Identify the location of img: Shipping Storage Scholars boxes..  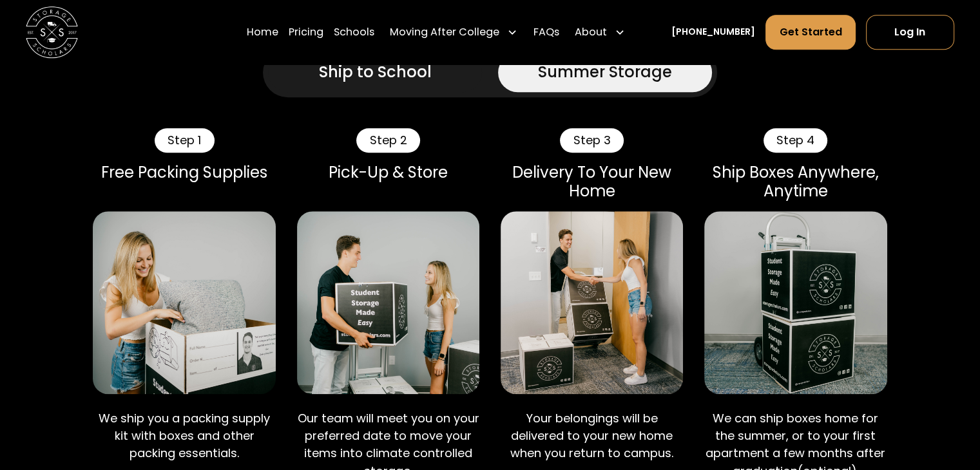
(796, 303).